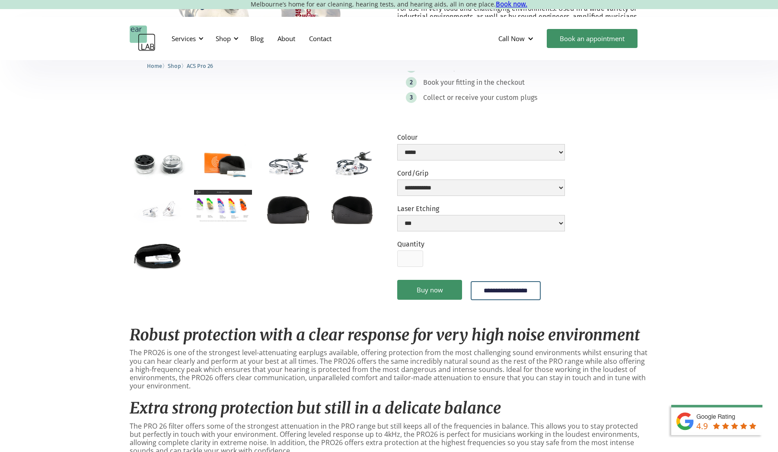 The image size is (778, 452). Describe the element at coordinates (174, 65) in the screenshot. I see `a: Shop` at that location.